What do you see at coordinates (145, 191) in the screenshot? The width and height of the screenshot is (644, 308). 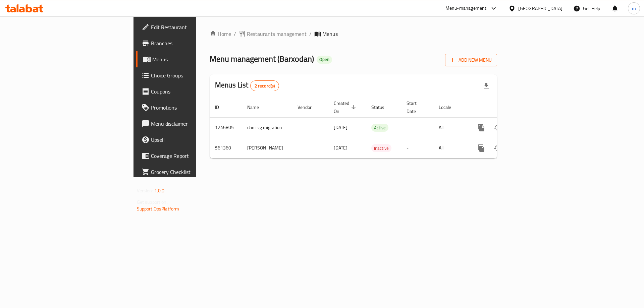 I see `span: Version:` at bounding box center [145, 191].